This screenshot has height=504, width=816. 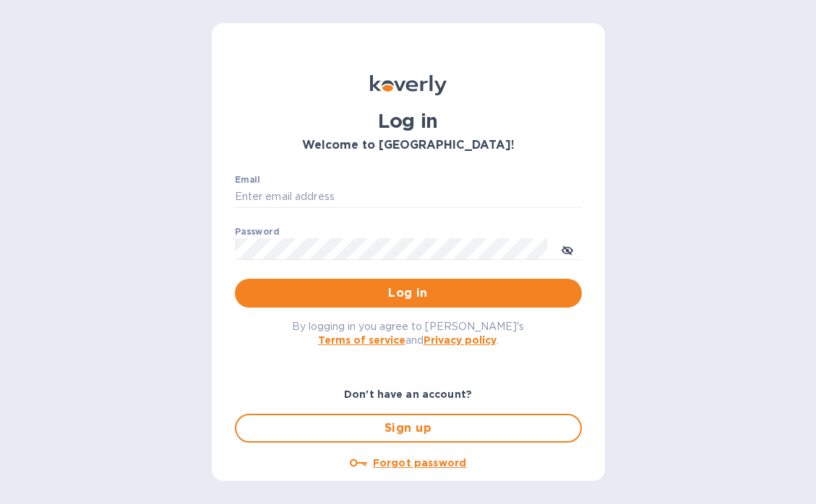 What do you see at coordinates (408, 122) in the screenshot?
I see `h1: Log in` at bounding box center [408, 122].